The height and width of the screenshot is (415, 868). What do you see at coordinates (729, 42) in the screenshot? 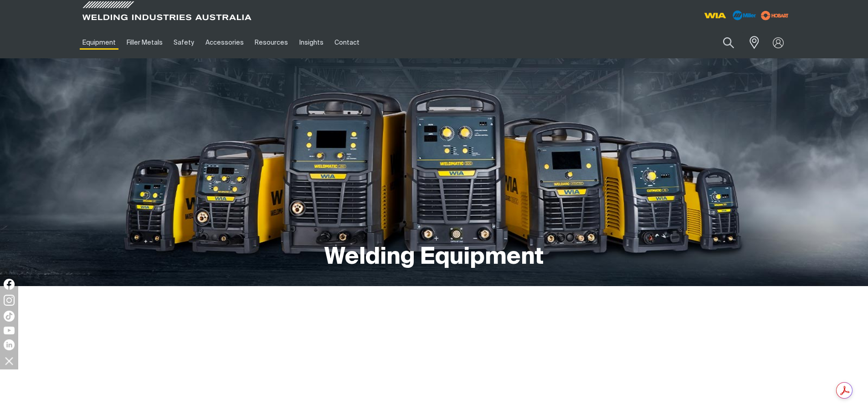
I see `button: Search products` at bounding box center [729, 42].